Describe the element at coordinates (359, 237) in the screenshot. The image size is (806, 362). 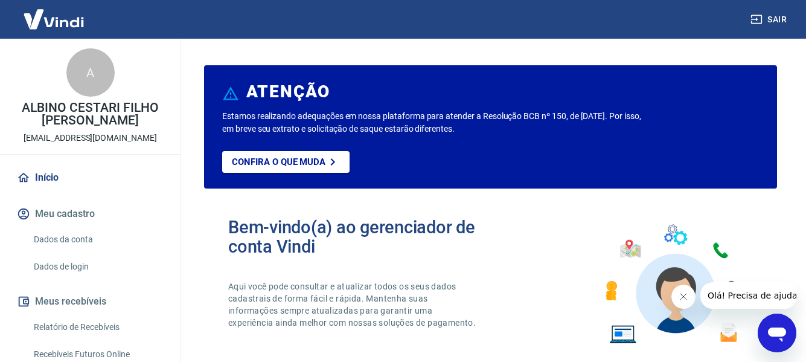
I see `h2: Bem-vindo(a) ao gerenciador de conta Vindi` at that location.